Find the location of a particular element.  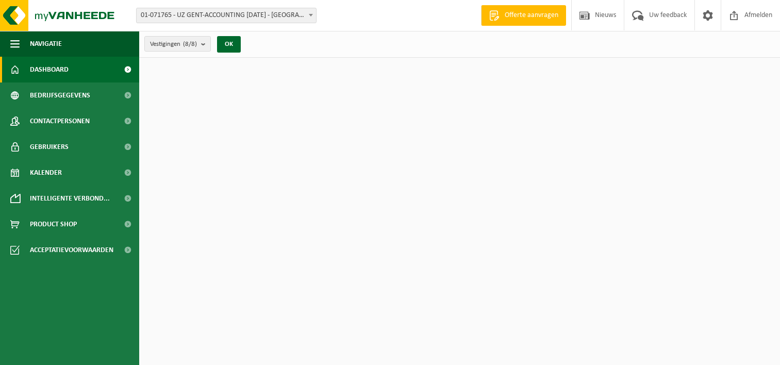

count: (8/8) is located at coordinates (190, 44).